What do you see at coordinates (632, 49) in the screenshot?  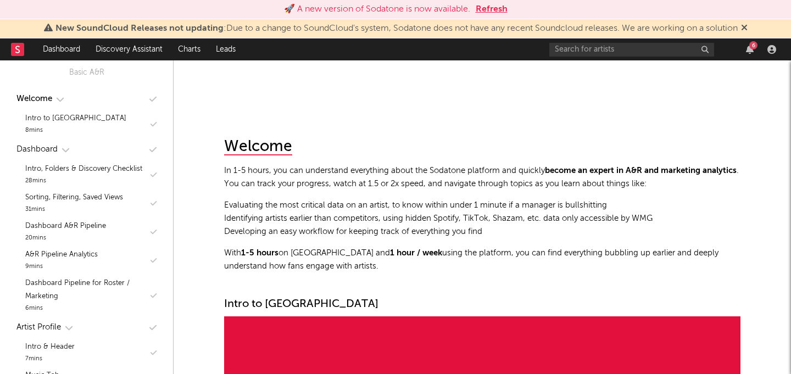 I see `input: Search for artists` at bounding box center [632, 49].